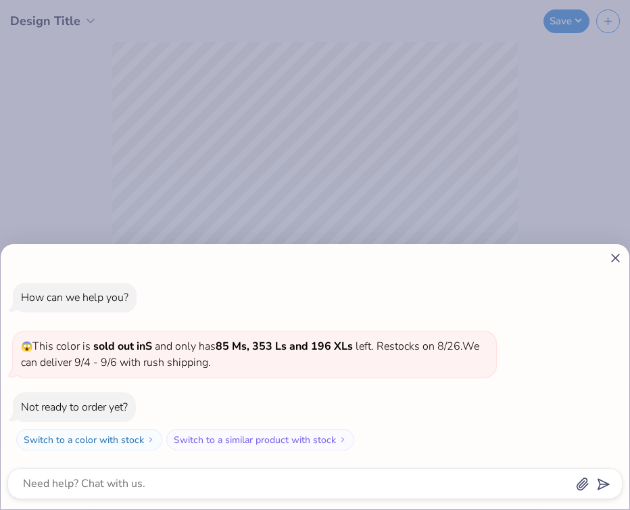  What do you see at coordinates (250, 354) in the screenshot?
I see `span: This color is and only has left . Restocks on 8/26. We can deliver 9/4 - 9/6 with rush shipping.` at bounding box center [250, 354].